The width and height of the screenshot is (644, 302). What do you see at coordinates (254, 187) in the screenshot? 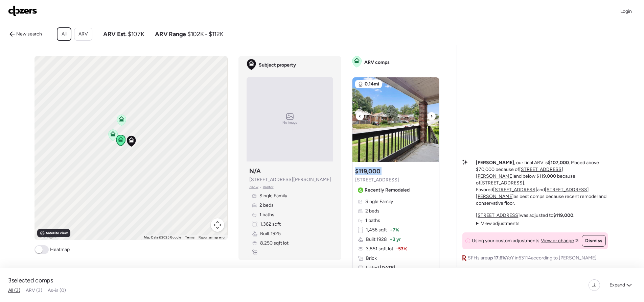
I see `span: Zillow` at bounding box center [254, 187].